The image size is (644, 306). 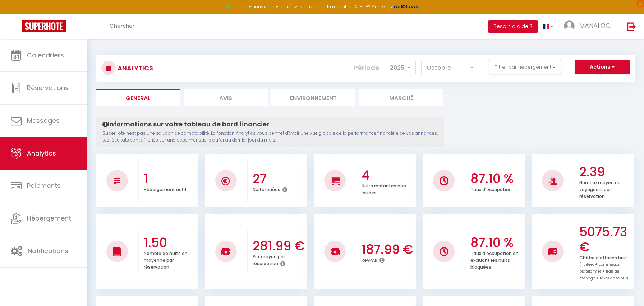 What do you see at coordinates (270, 137) in the screenshot?
I see `p: SuperHote n'est pas une solution de comptabilité. La fonction Analytics vous permet d'avoir une v...` at bounding box center [270, 137].